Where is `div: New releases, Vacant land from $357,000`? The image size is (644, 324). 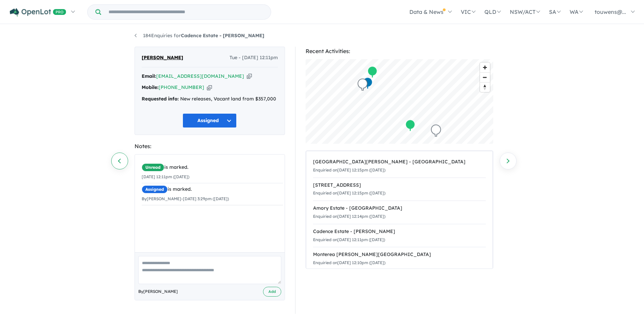 div: New releases, Vacant land from $357,000 is located at coordinates (210, 99).